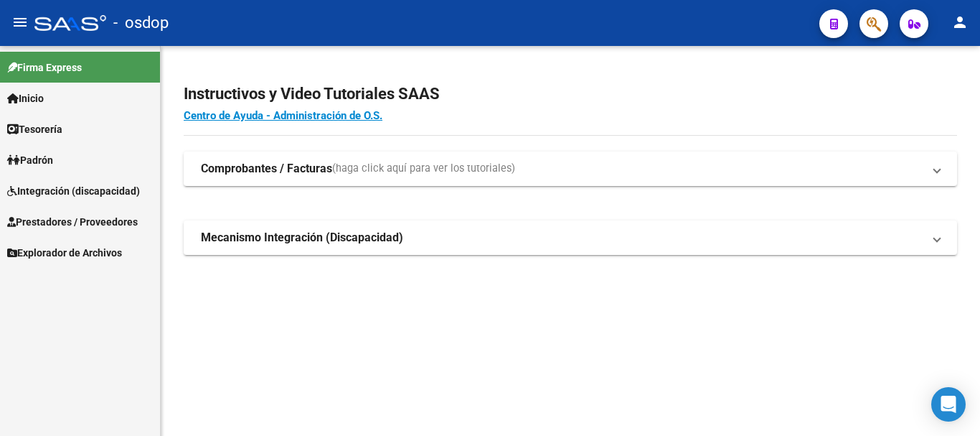 The width and height of the screenshot is (980, 436). What do you see at coordinates (960, 22) in the screenshot?
I see `mat-icon: person` at bounding box center [960, 22].